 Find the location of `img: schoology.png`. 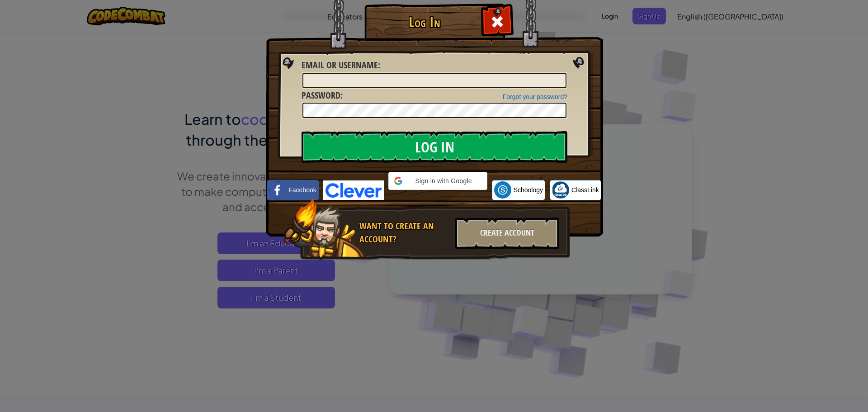

img: schoology.png is located at coordinates (503, 190).